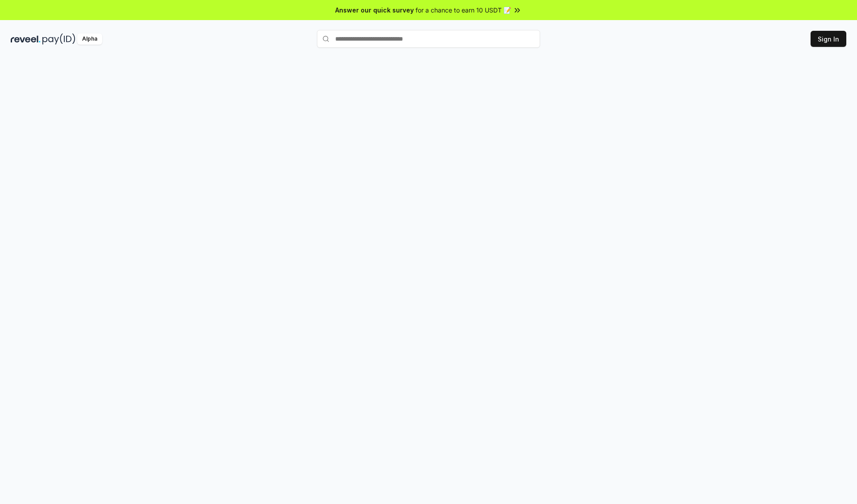 The width and height of the screenshot is (857, 504). Describe the element at coordinates (374, 10) in the screenshot. I see `span: Answer our quick survey` at that location.